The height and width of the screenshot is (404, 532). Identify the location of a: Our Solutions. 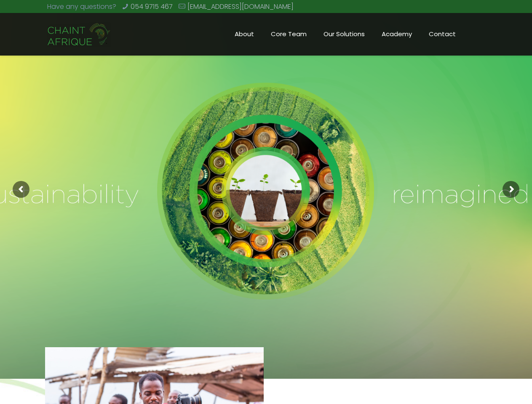
(344, 34).